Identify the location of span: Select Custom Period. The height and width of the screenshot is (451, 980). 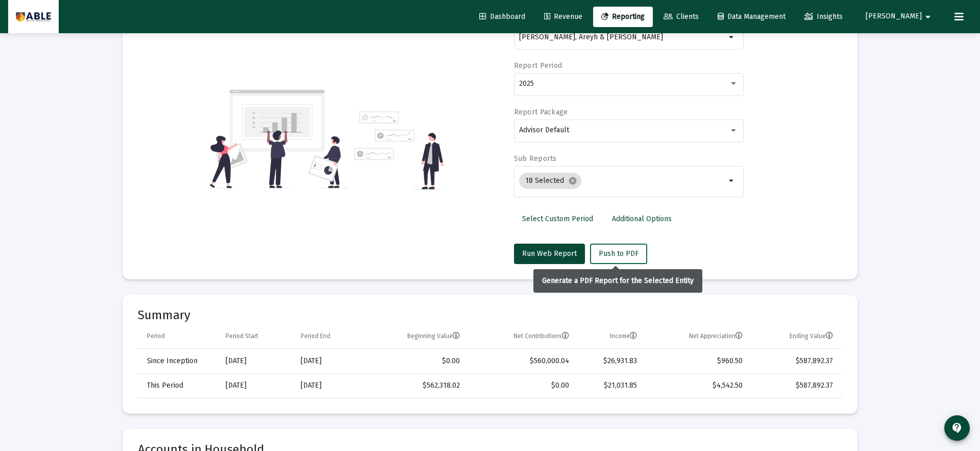
(557, 219).